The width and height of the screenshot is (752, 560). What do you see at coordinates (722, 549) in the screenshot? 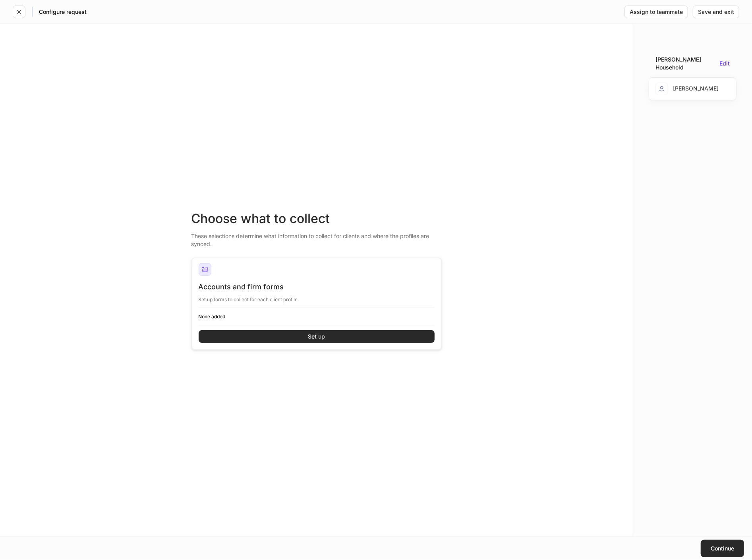
I see `div: Continue` at bounding box center [722, 549].